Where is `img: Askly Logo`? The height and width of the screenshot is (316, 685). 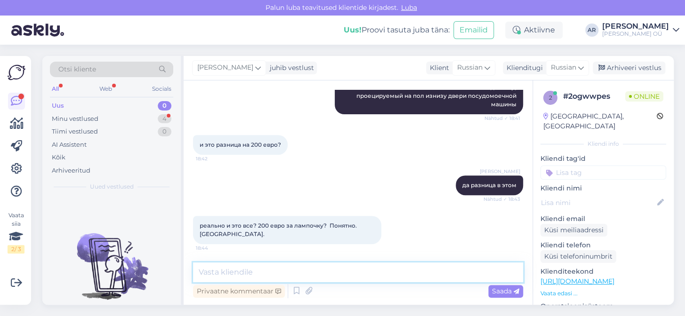 img: Askly Logo is located at coordinates (16, 72).